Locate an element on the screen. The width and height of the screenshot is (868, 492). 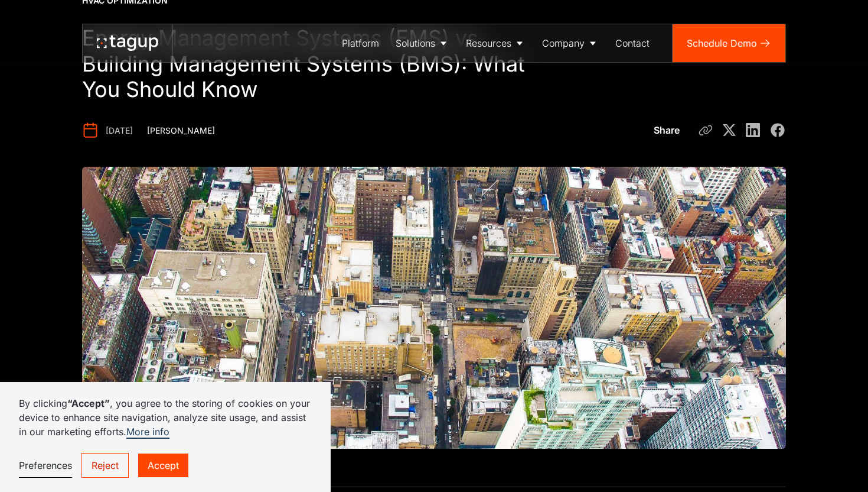
div: Contact is located at coordinates (632, 43).